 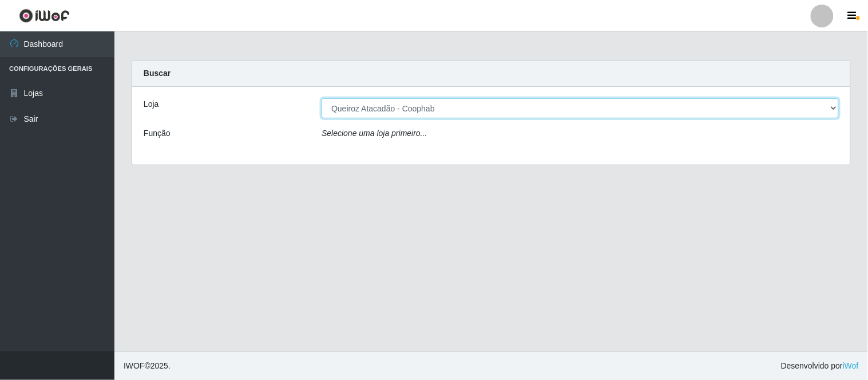 What do you see at coordinates (44, 16) in the screenshot?
I see `img: CoreUI Logo` at bounding box center [44, 16].